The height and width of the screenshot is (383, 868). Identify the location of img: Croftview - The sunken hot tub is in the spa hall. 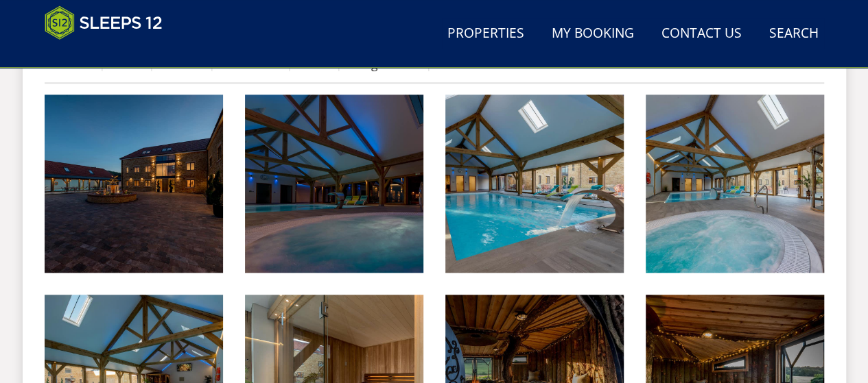
(735, 184).